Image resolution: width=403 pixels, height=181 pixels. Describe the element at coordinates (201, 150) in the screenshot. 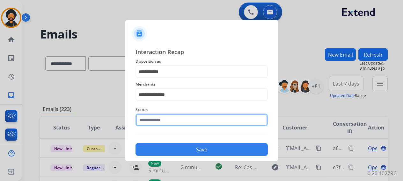

I see `button: Save` at that location.